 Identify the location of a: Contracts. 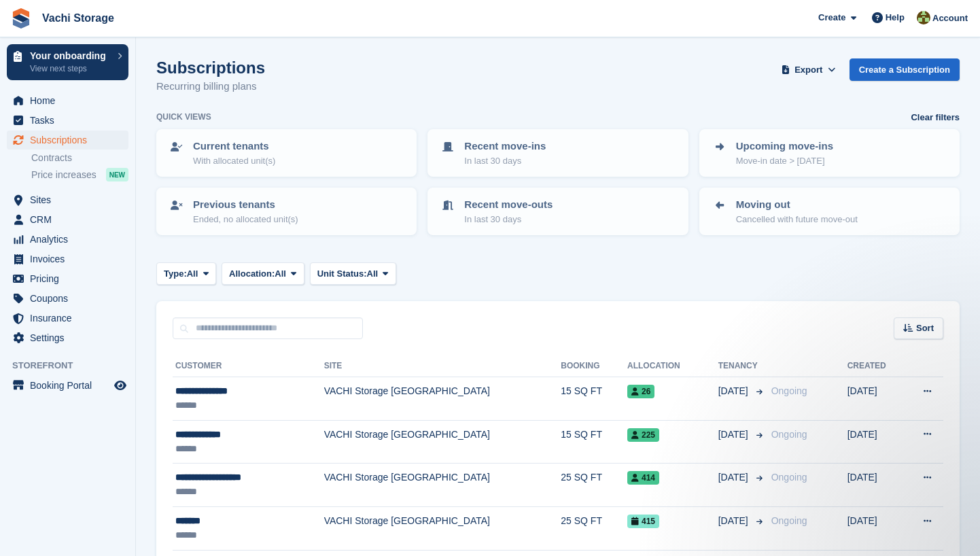
(80, 158).